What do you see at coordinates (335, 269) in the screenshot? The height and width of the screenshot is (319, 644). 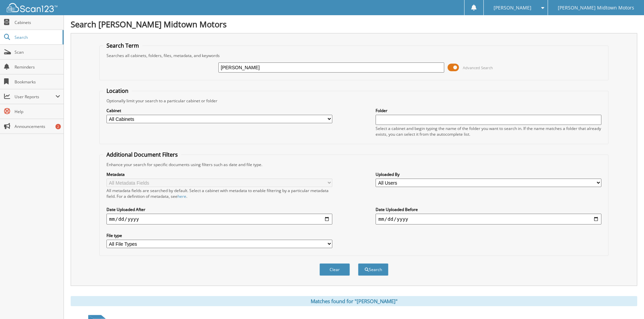 I see `button: Clear` at bounding box center [335, 269].